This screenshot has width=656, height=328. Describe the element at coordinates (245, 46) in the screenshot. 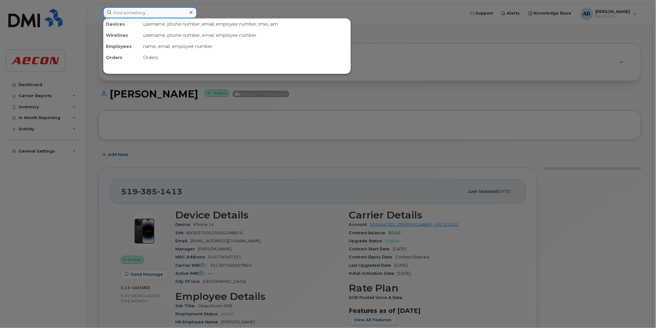

I see `div: name, email, employee number` at that location.